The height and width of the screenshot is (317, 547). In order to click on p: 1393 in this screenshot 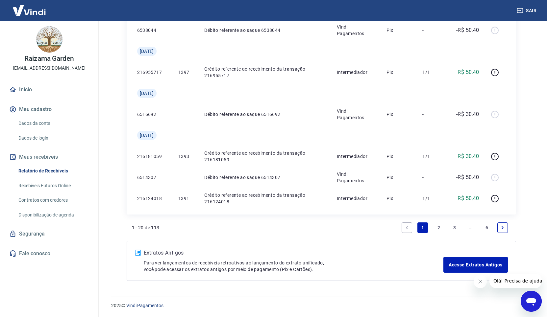, I will do `click(186, 156)`.